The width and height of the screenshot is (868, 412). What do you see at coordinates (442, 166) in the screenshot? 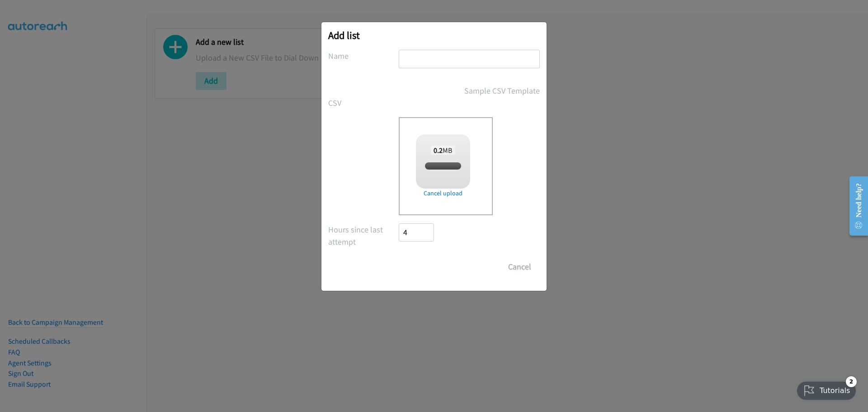
I see `span: split_3.csv` at bounding box center [442, 166].